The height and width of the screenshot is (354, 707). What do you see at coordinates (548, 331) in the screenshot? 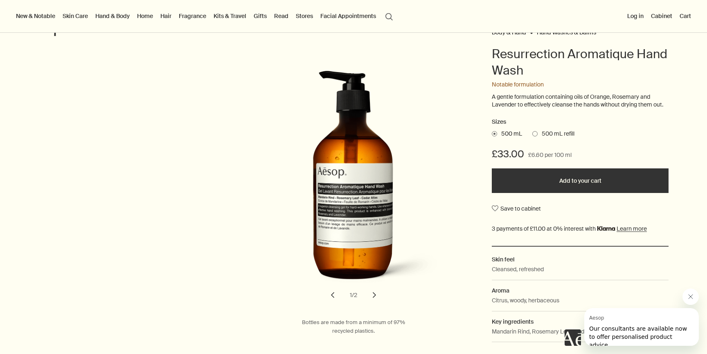
I see `p: Mandarin Rind, Rosemary Leaf, Cedar Atlas` at bounding box center [548, 331].